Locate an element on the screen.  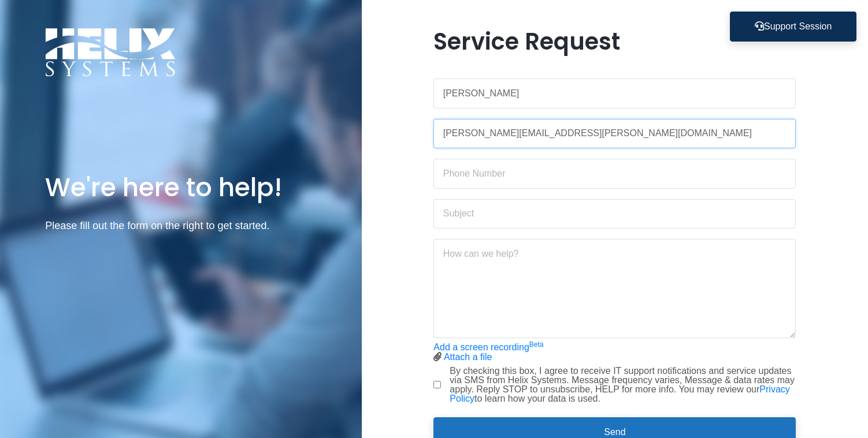
button: Support Session is located at coordinates (792, 26).